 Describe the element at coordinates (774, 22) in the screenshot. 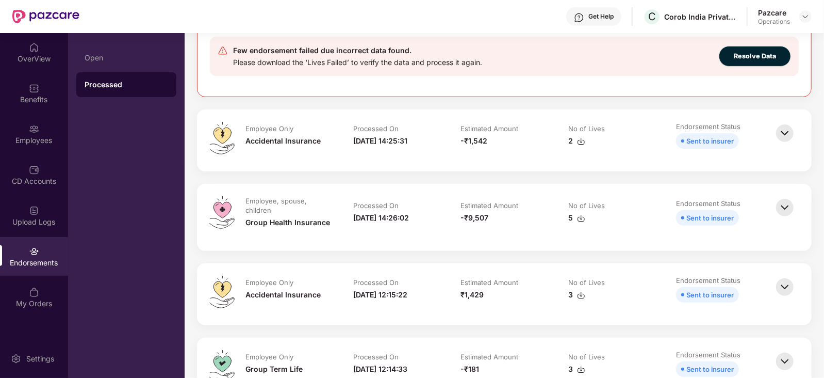

I see `div: Operations` at that location.